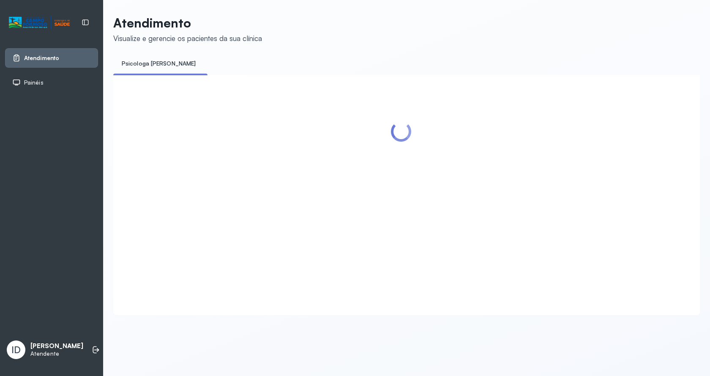  I want to click on span: Atendimento, so click(41, 58).